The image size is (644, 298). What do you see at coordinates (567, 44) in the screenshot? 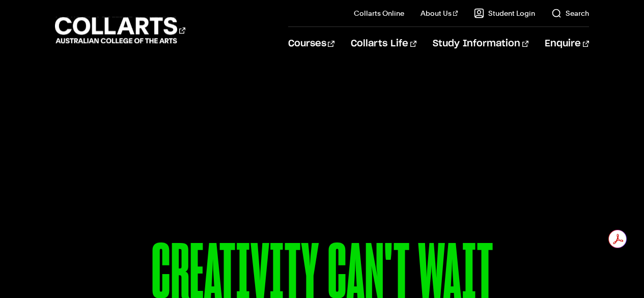
I see `a: Enquire` at bounding box center [567, 44].